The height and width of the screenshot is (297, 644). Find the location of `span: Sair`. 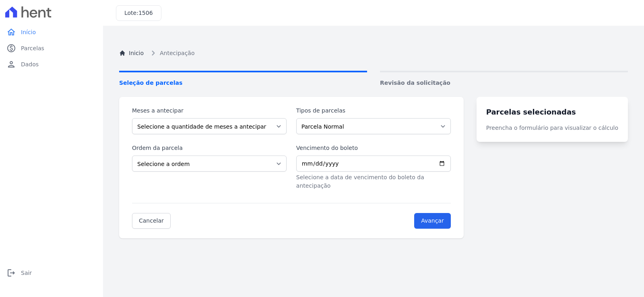

span: Sair is located at coordinates (26, 273).